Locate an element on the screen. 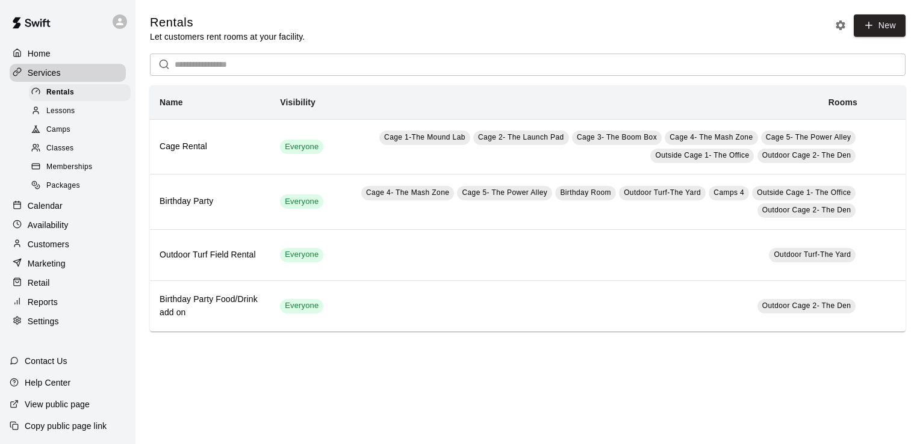 The width and height of the screenshot is (920, 444). h6: Outdoor Turf Field Rental is located at coordinates (210, 255).